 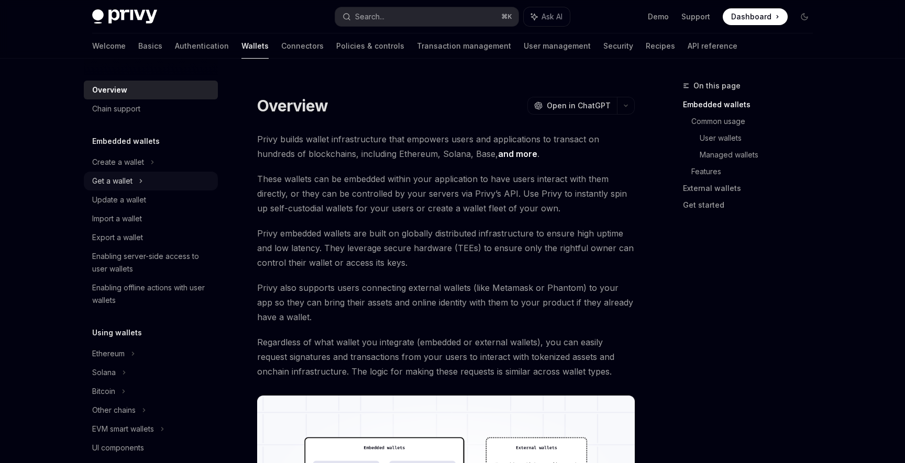 What do you see at coordinates (658, 17) in the screenshot?
I see `a: Demo` at bounding box center [658, 17].